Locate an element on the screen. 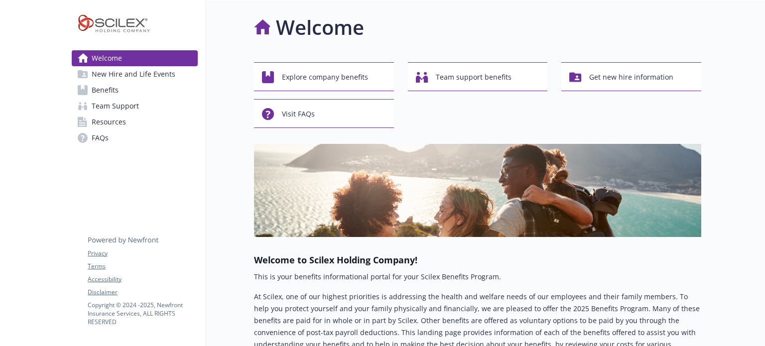  img: overview page banner is located at coordinates (477, 190).